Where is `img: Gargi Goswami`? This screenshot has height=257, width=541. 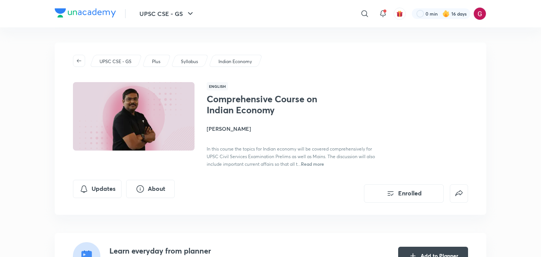 img: Gargi Goswami is located at coordinates (480, 14).